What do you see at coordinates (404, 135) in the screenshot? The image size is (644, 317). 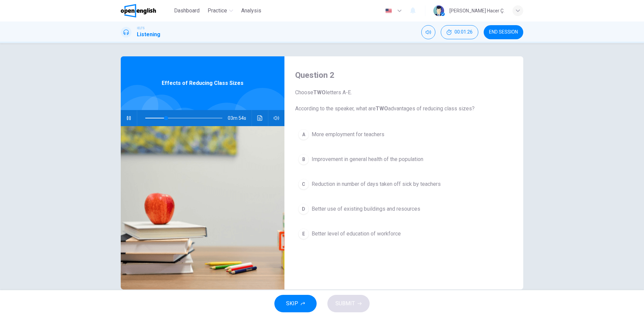 I see `button: AMore employment for teachers` at bounding box center [404, 135].